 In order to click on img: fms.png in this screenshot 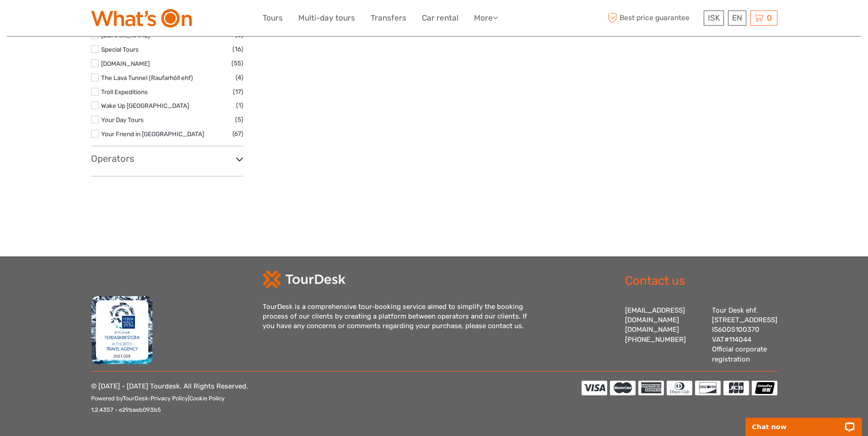, I will do `click(122, 330)`.